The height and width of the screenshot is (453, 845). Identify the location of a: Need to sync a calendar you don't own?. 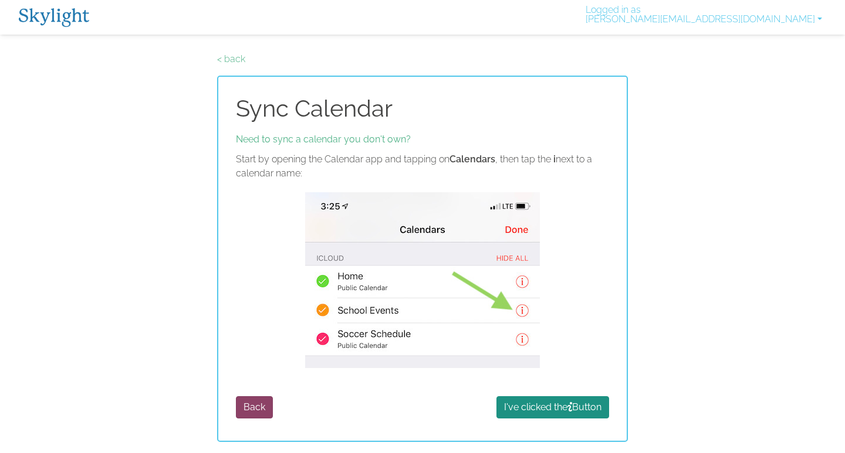
(323, 140).